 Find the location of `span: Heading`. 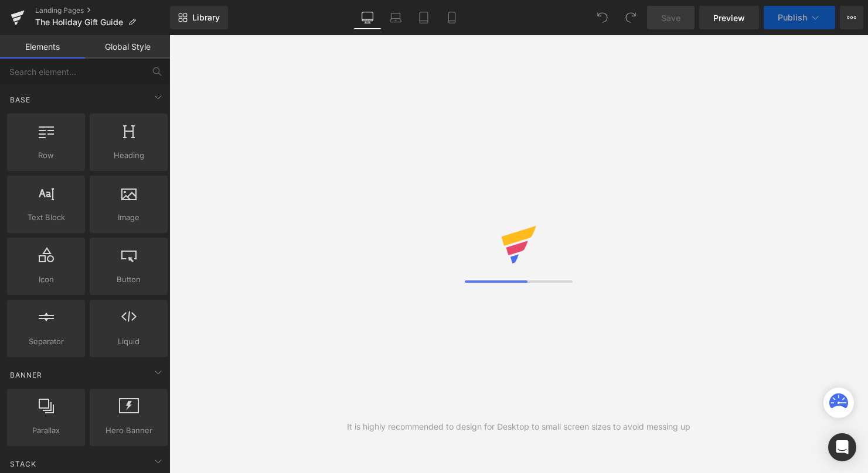

span: Heading is located at coordinates (128, 155).